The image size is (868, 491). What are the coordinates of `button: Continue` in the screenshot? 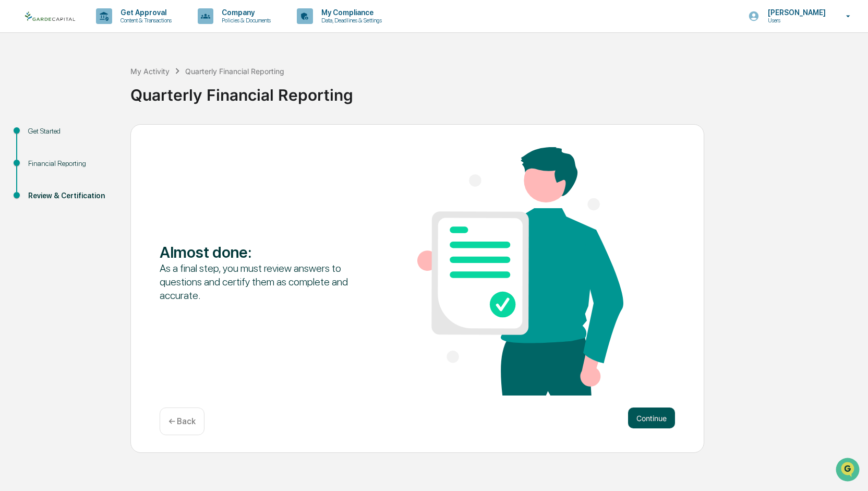 It's located at (652, 417).